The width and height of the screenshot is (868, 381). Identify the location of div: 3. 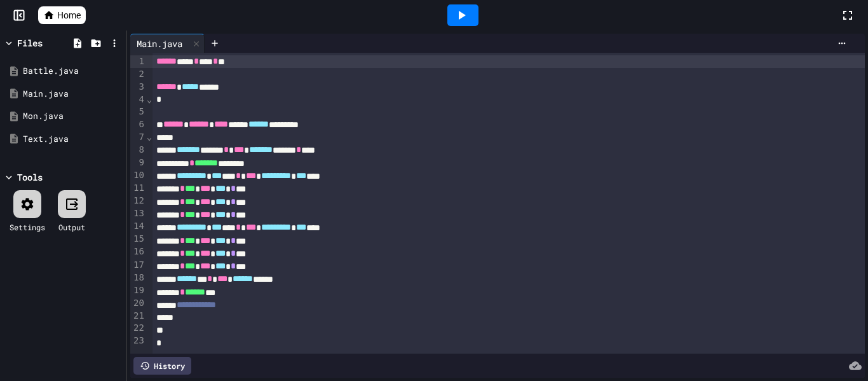
(138, 87).